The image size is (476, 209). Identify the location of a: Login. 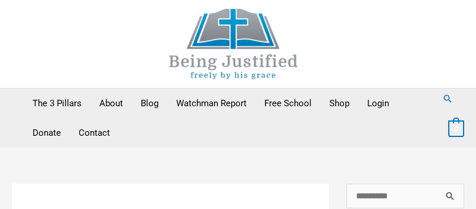
(378, 104).